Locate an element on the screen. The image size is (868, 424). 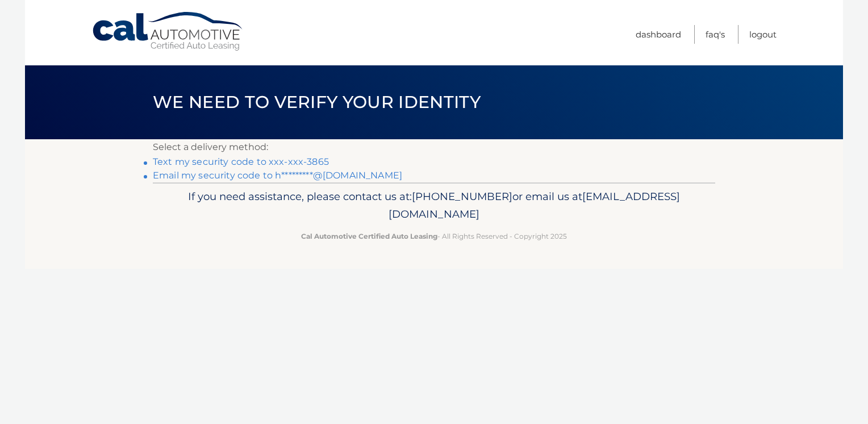
a: FAQ's is located at coordinates (715, 34).